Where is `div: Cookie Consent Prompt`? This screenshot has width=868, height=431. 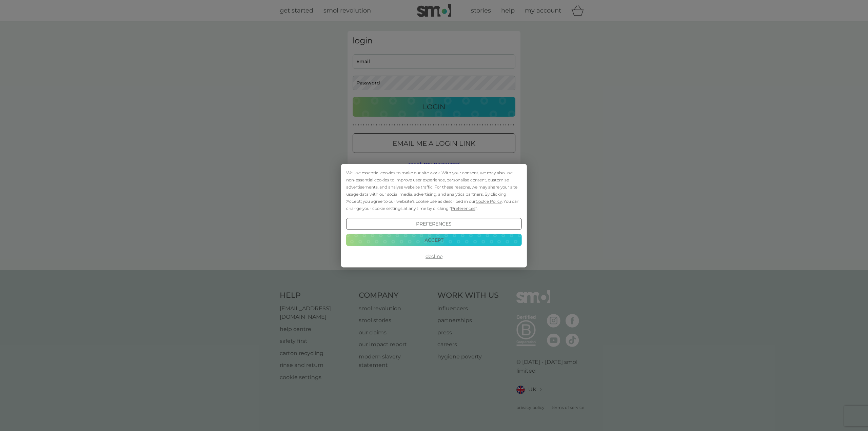 div: Cookie Consent Prompt is located at coordinates (434, 215).